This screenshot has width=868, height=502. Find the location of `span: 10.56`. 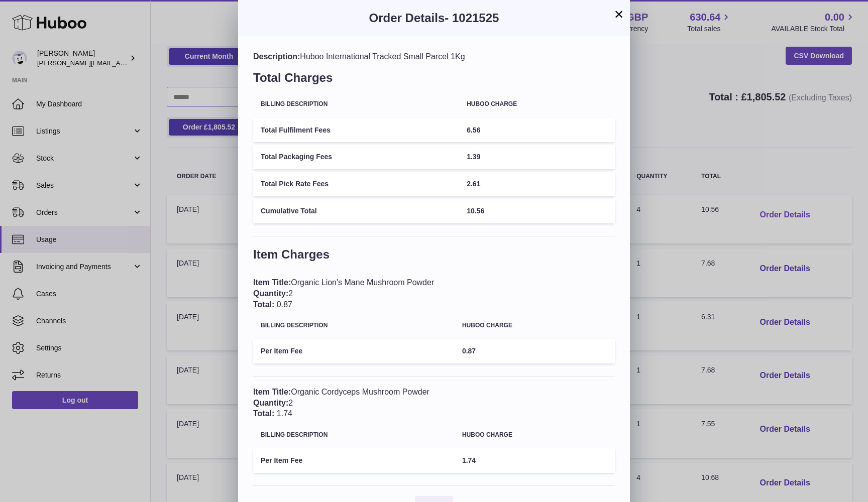

span: 10.56 is located at coordinates (475, 211).